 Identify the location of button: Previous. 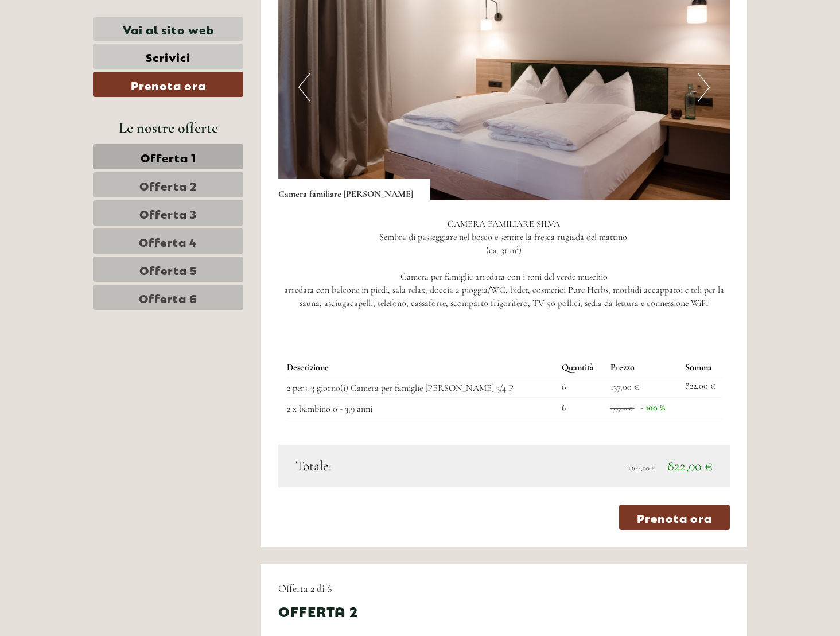
(304, 87).